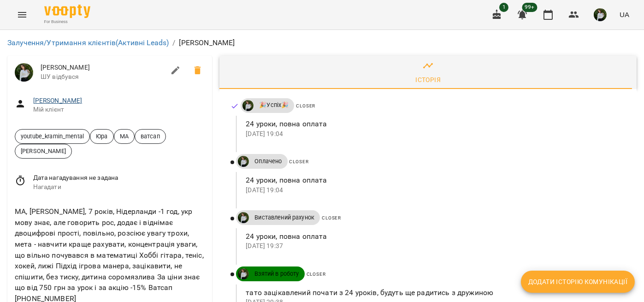 This screenshot has height=302, width=644. What do you see at coordinates (67, 22) in the screenshot?
I see `span: For Business` at bounding box center [67, 22].